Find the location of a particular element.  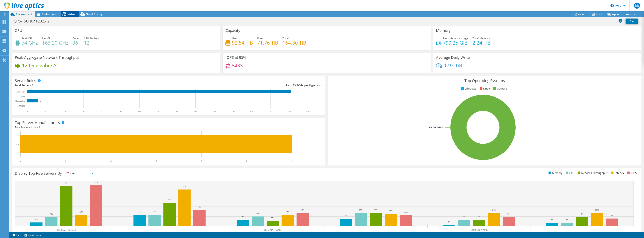

h4: 71.76 TiB is located at coordinates (268, 43).